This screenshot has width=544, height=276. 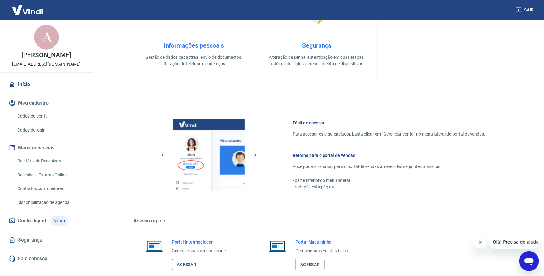 I want to click on img: Vindi, so click(x=28, y=10).